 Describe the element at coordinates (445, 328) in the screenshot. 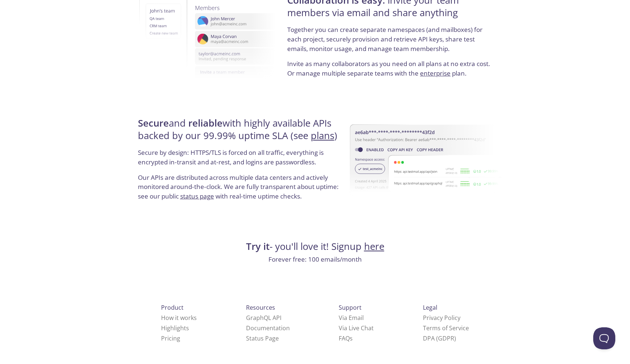

I see `a: Terms of Service` at that location.